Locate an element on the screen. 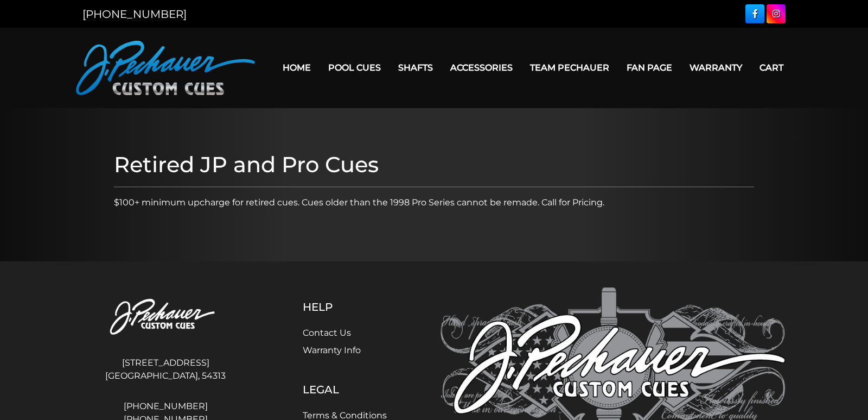 Image resolution: width=868 pixels, height=420 pixels. a: Home is located at coordinates (297, 67).